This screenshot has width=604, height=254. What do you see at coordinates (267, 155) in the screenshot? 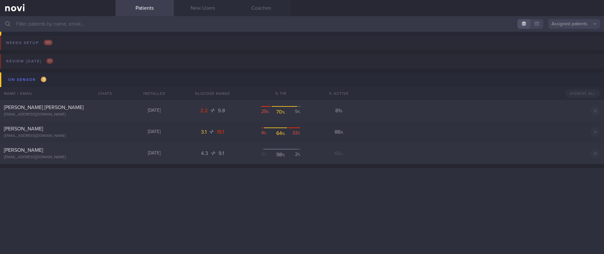
I see `div: 0` at bounding box center [267, 155].